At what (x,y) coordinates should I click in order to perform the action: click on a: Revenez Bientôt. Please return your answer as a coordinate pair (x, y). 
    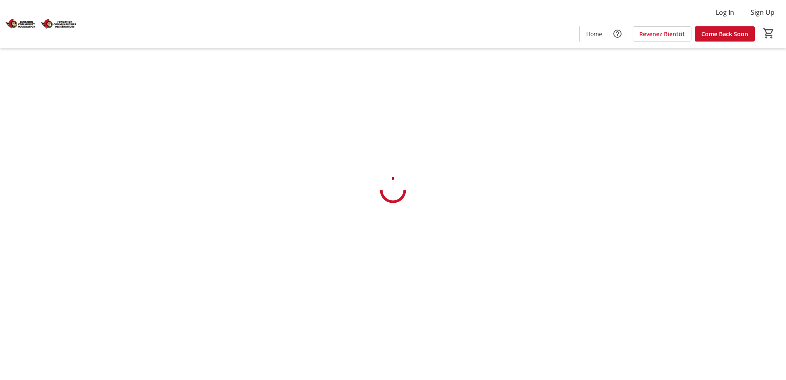
    Looking at the image, I should click on (662, 34).